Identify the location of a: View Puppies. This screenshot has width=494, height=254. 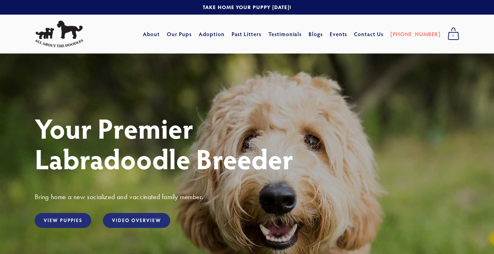
(63, 220).